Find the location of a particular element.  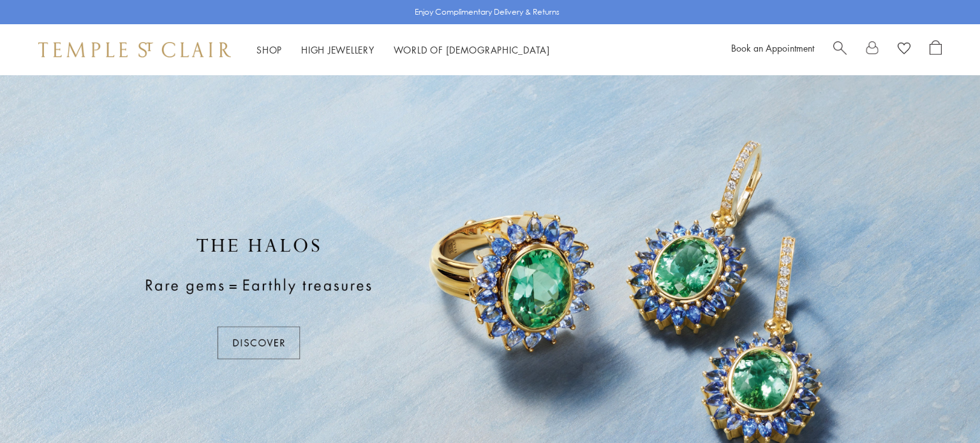

a: View Wishlist is located at coordinates (905, 50).